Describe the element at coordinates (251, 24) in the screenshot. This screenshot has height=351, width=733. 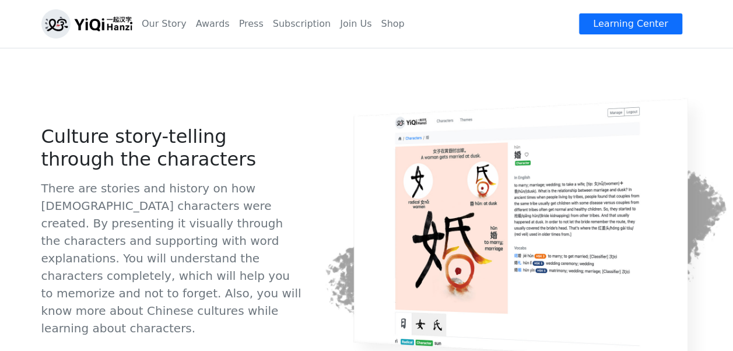
I see `a: Press` at that location.